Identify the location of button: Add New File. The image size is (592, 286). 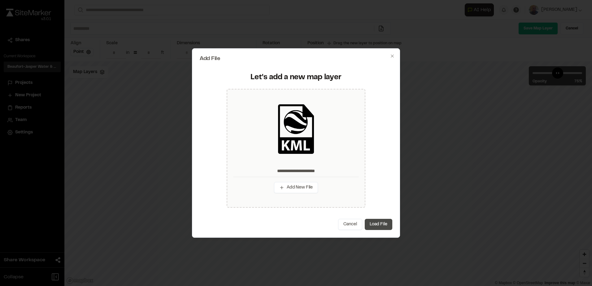
(296, 188).